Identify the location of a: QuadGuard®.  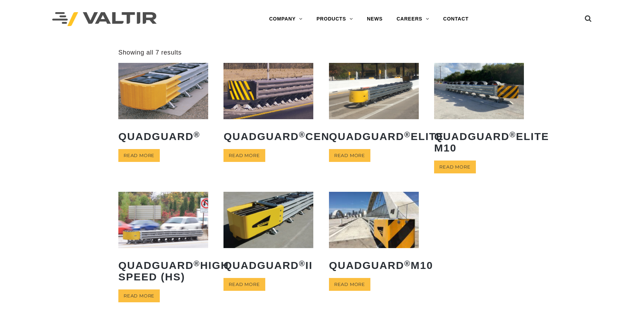
(163, 105).